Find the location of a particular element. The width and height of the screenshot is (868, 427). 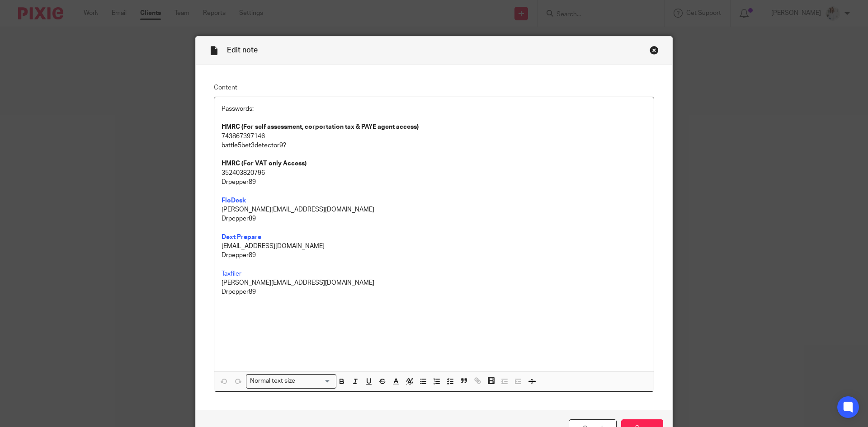

div: Search for option is located at coordinates (291, 381).